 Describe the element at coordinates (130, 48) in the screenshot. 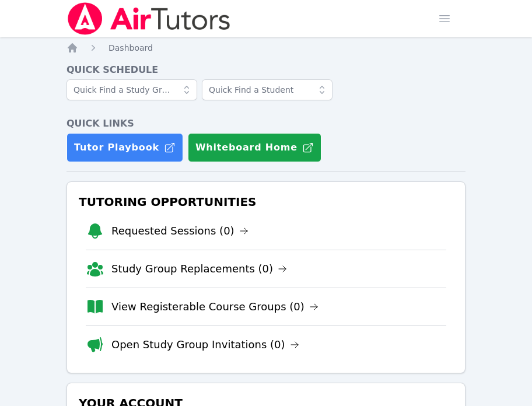

I see `a: Dashboard` at that location.